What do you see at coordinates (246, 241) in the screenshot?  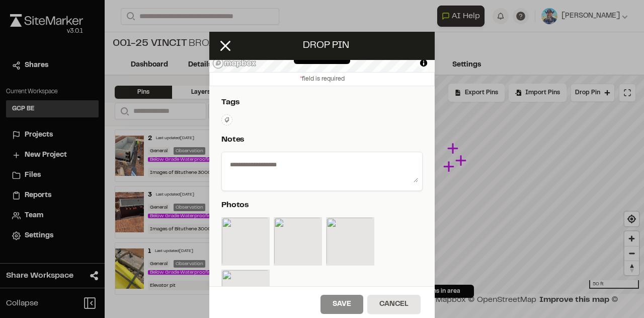 I see `img: 2a7136cb-c927-48d3-99e8-120fd6559e9e` at bounding box center [246, 241].